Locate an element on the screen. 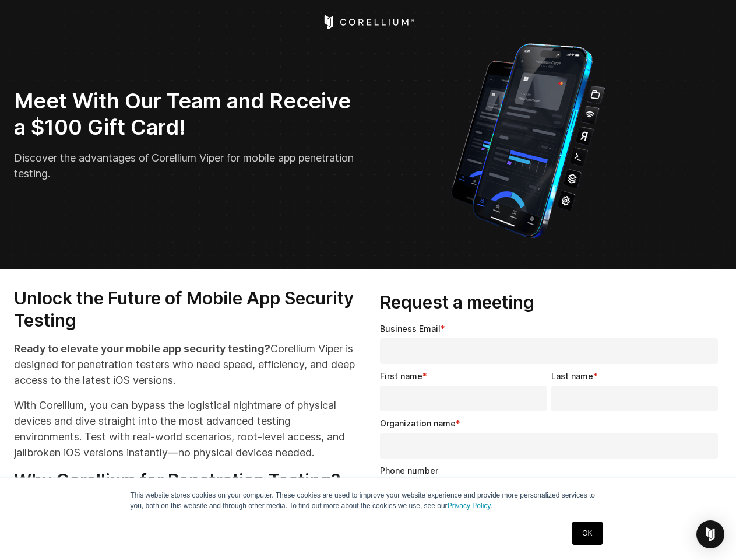 This screenshot has width=736, height=560. span: Phone number is located at coordinates (409, 470).